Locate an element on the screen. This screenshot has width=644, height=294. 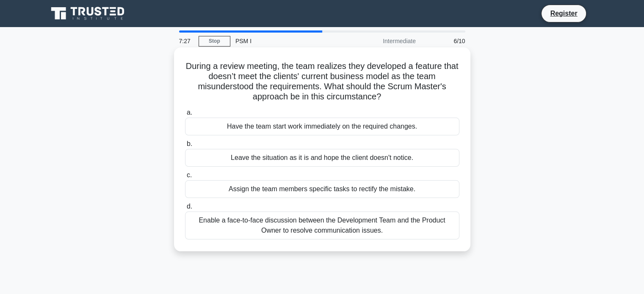
div: 7:27 is located at coordinates (186, 41).